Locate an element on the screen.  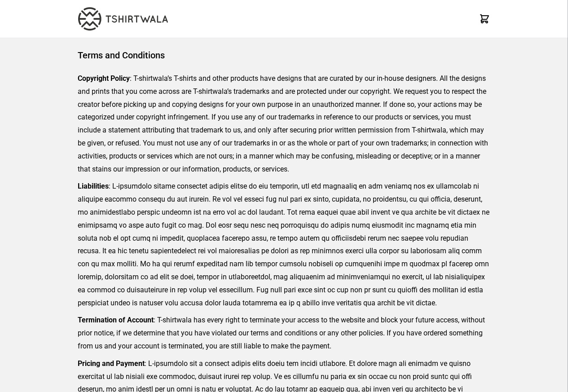
p: : T-shirtwala’s T-shirts and other products have designs that are curated by our in-house designe... is located at coordinates (284, 124).